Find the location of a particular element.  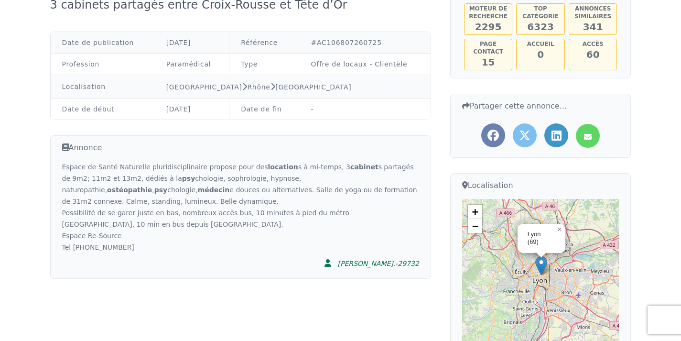

h5: Accueil is located at coordinates (541, 44).